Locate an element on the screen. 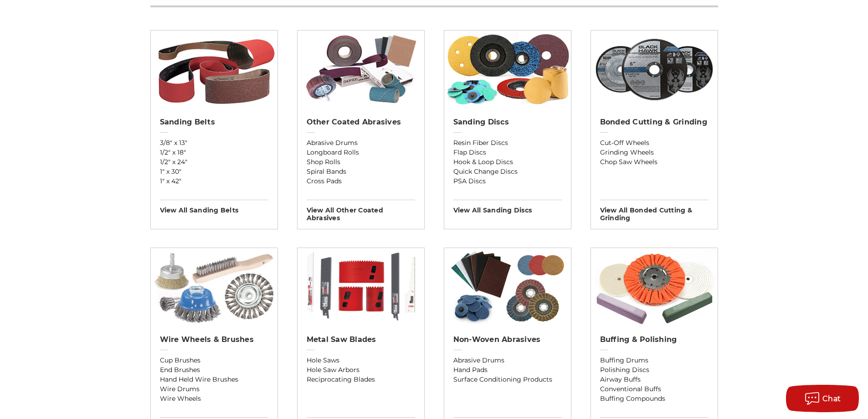 Image resolution: width=868 pixels, height=419 pixels. a: Longboard Rolls is located at coordinates (361, 153).